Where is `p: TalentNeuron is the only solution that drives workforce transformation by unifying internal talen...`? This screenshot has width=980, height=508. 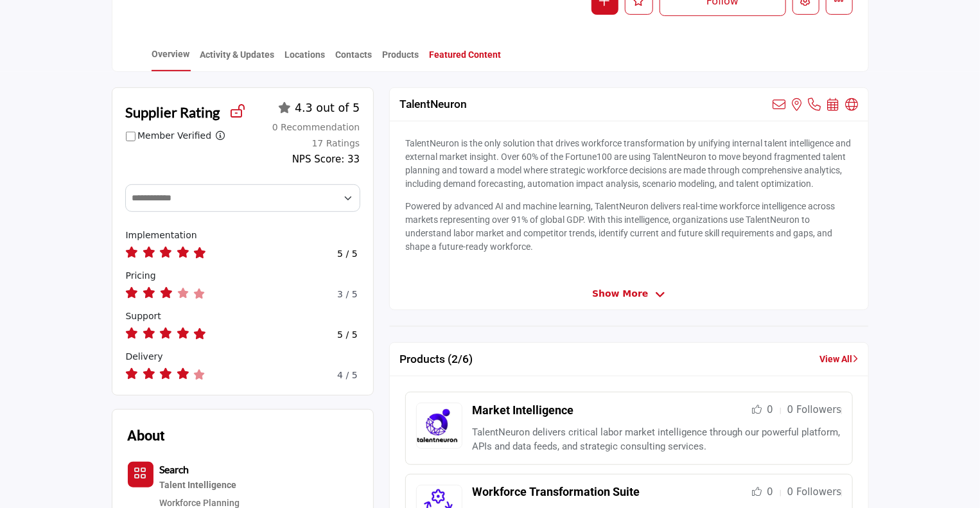
p: TalentNeuron is the only solution that drives workforce transformation by unifying internal talen... is located at coordinates (629, 164).